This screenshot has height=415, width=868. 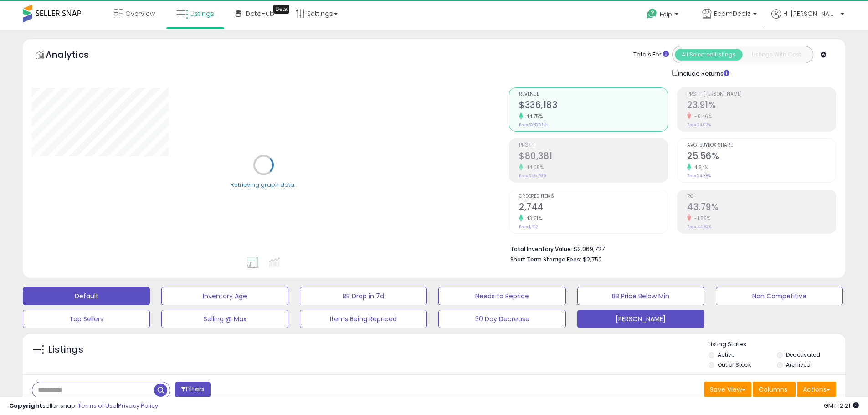 I want to click on div: seller snap | |, so click(x=83, y=406).